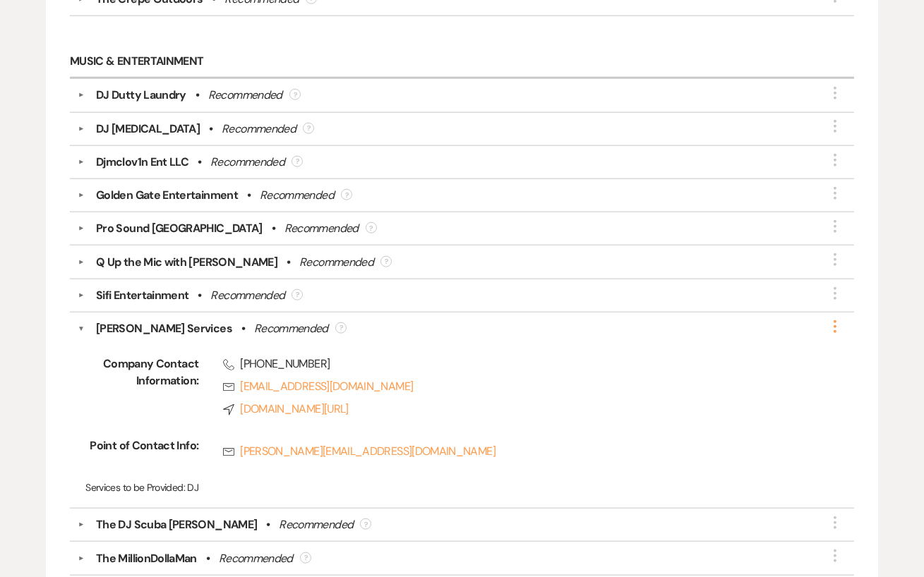  Describe the element at coordinates (142, 389) in the screenshot. I see `span: Company Contact Information:` at that location.